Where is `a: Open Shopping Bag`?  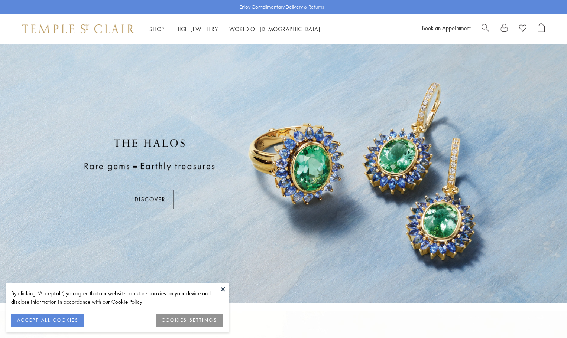 a: Open Shopping Bag is located at coordinates (541, 29).